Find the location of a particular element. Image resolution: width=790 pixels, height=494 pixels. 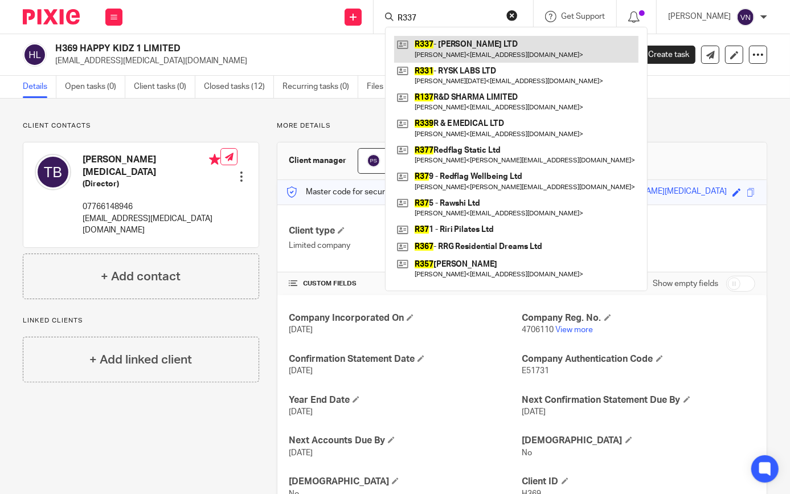

h5: (Director) is located at coordinates (152, 184).